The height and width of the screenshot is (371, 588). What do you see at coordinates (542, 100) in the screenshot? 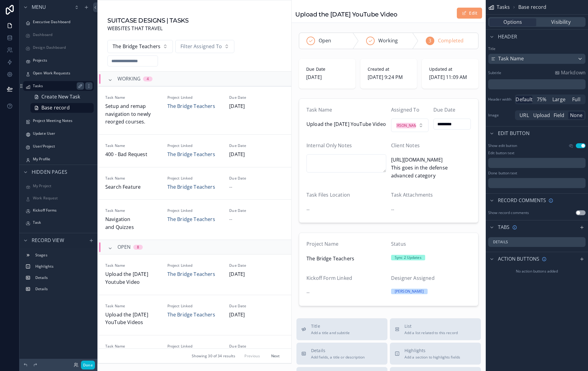
I see `span: 75%` at bounding box center [542, 100].